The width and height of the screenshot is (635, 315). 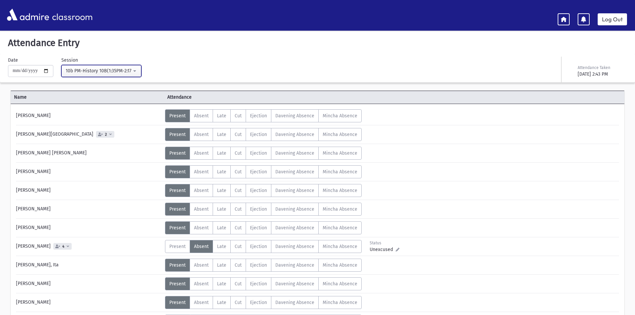 What do you see at coordinates (99, 71) in the screenshot?
I see `div: 10b PM-History 10B(1:35PM-2:17PM)` at bounding box center [99, 71].